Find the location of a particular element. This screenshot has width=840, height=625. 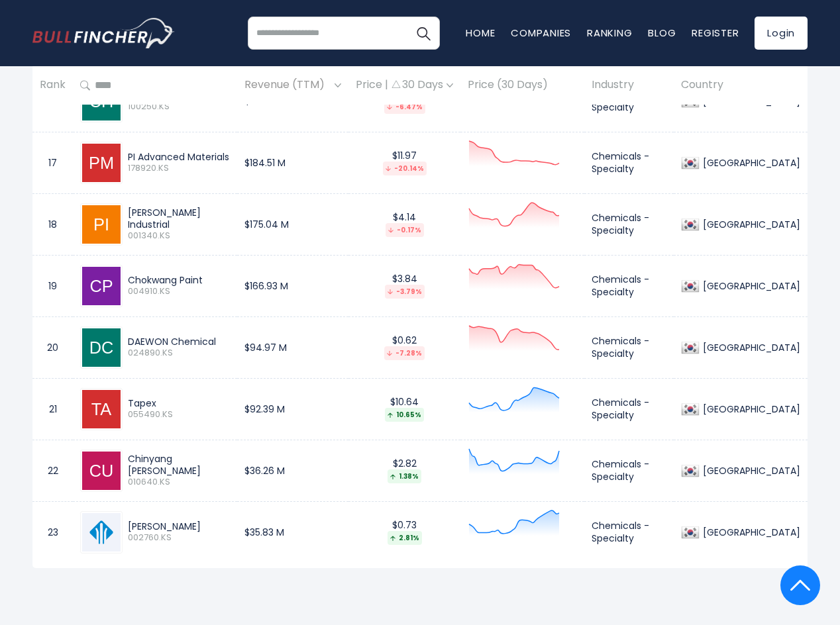

span: 178920.KS is located at coordinates (179, 168).